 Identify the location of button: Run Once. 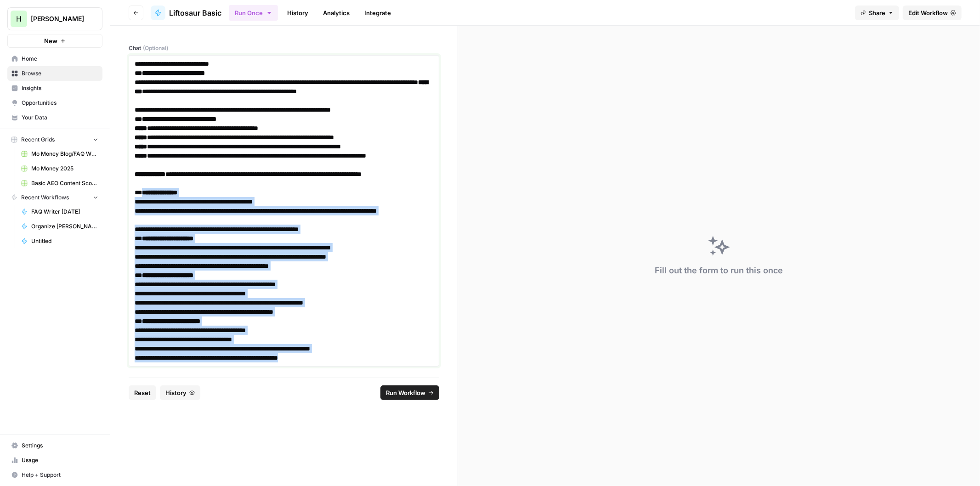
(253, 13).